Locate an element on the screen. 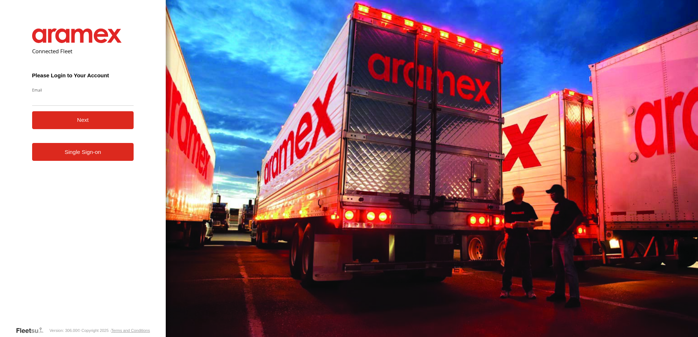  button: Next is located at coordinates (83, 120).